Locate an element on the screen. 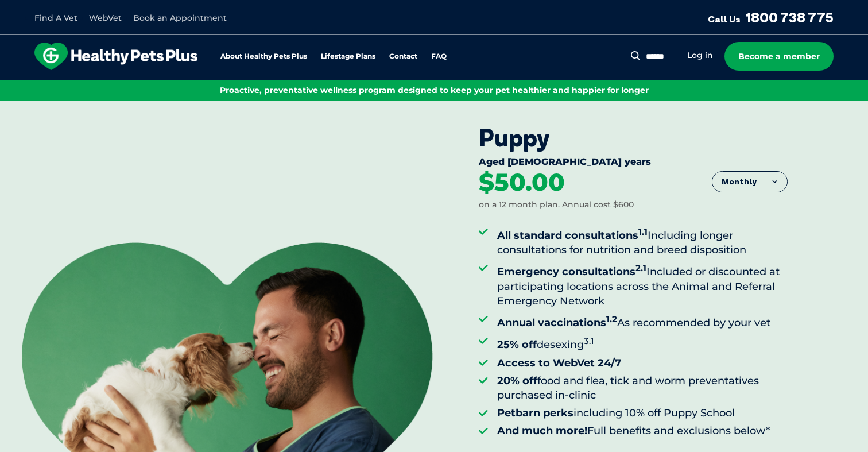  li: Full benefits and exclusions below* is located at coordinates (642, 431).